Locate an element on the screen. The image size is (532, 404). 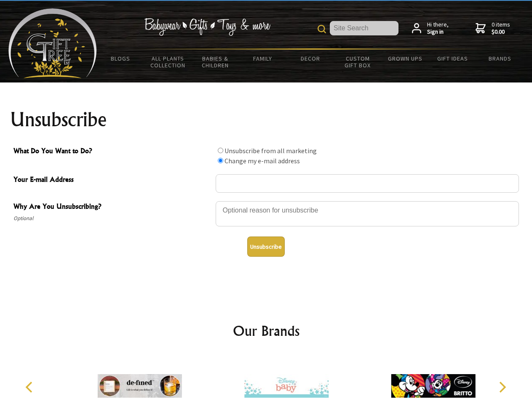
button: Previous is located at coordinates (30, 387).